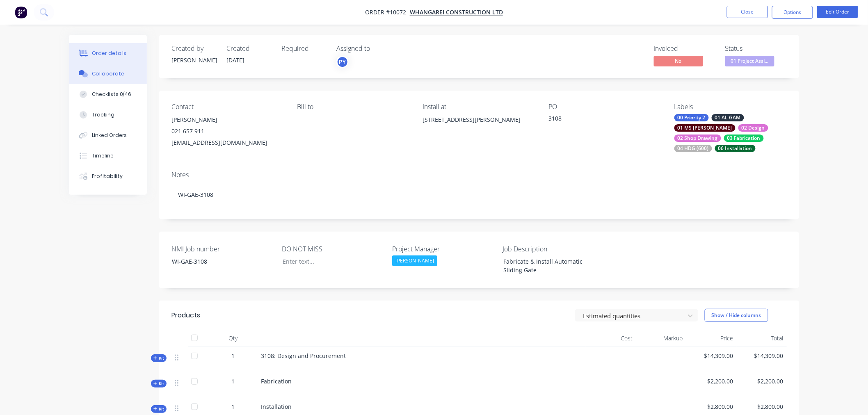 The image size is (868, 415). Describe the element at coordinates (108, 74) in the screenshot. I see `button: Collaborate` at that location.